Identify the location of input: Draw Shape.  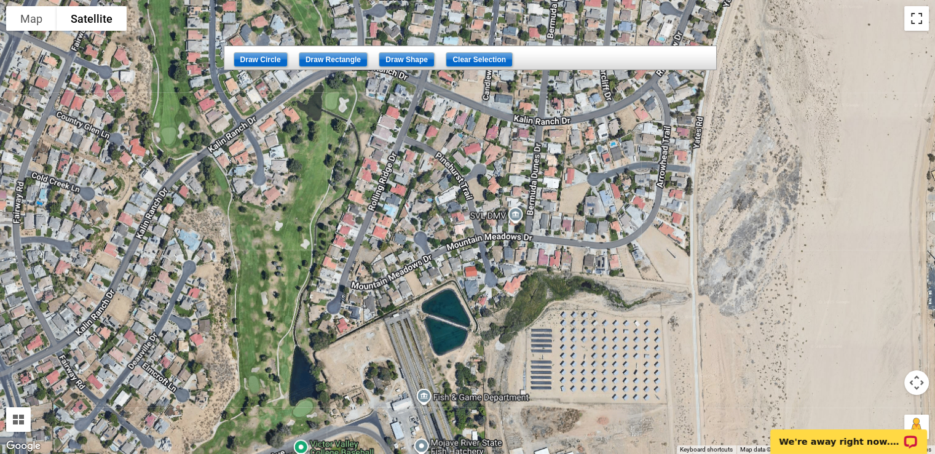
(406, 60).